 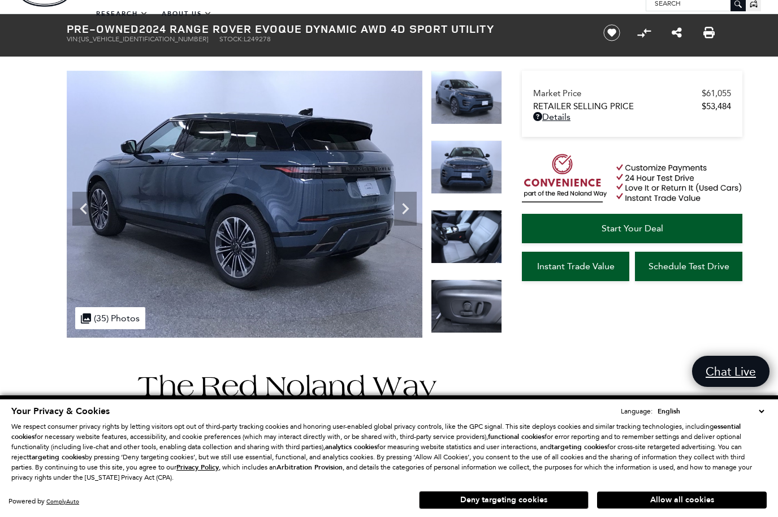 I want to click on button: Deny targeting cookies, so click(x=504, y=500).